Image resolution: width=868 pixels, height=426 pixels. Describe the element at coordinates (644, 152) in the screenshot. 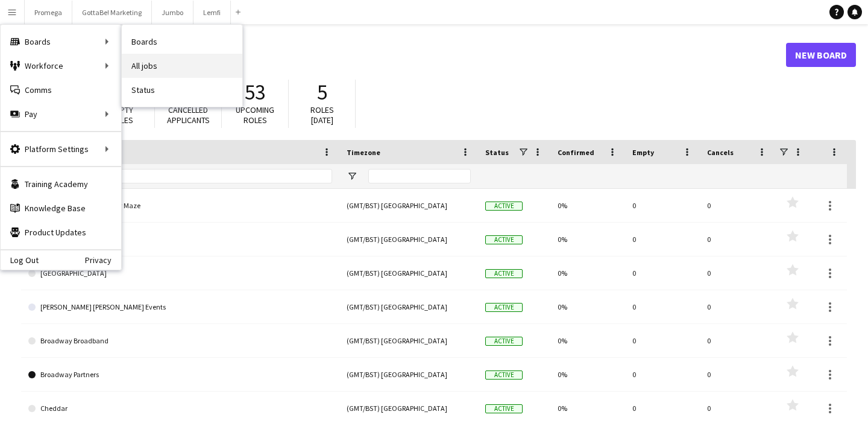

I see `span: Empty` at that location.